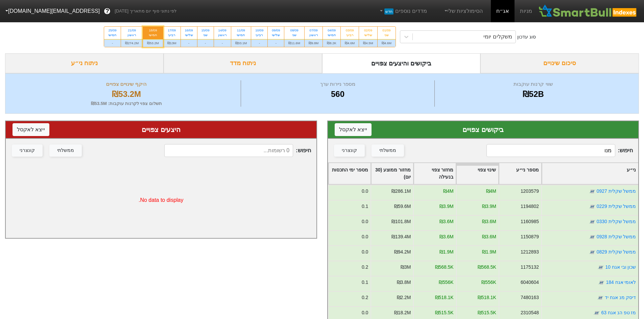 Image resolution: width=644 pixels, height=319 pixels. I want to click on div: ₪11.6M, so click(294, 43).